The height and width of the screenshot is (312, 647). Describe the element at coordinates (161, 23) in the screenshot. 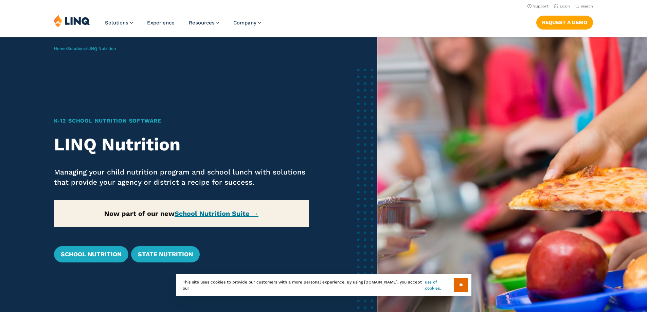

I see `a: Experience` at that location.